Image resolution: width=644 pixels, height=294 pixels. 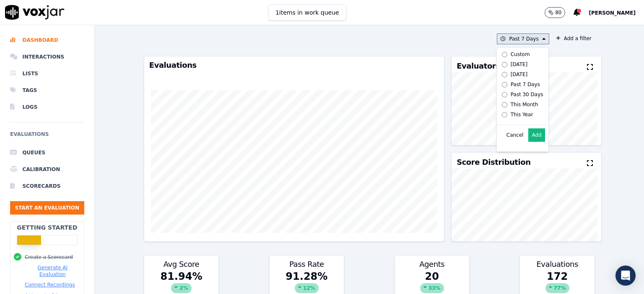 I want to click on a: Interactions, so click(x=47, y=57).